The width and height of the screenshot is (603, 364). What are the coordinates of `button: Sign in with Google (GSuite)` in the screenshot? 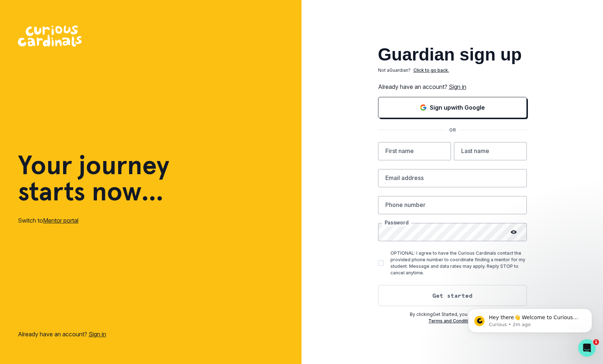 It's located at (452, 107).